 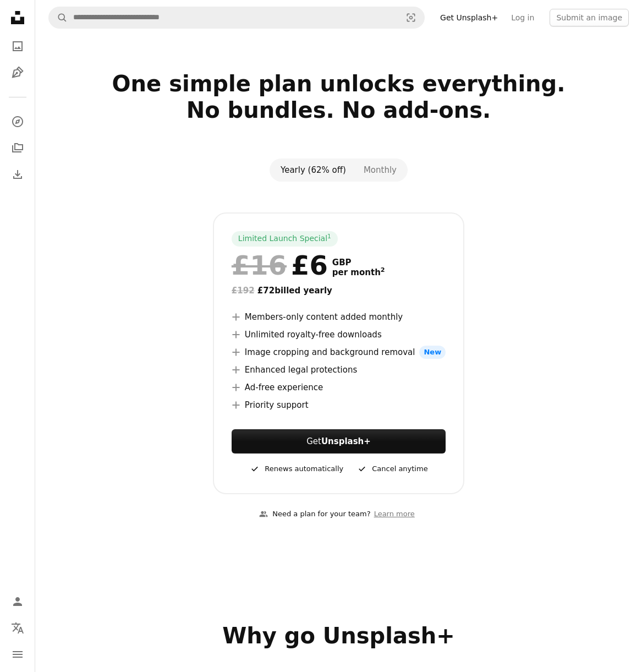 What do you see at coordinates (18, 46) in the screenshot?
I see `a: Photos` at bounding box center [18, 46].